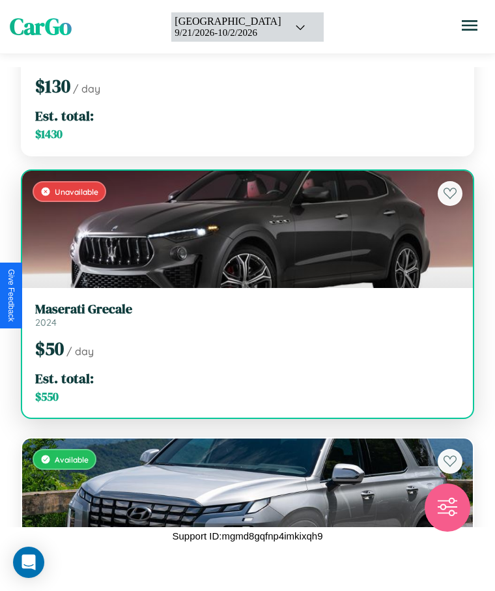 Image resolution: width=495 pixels, height=591 pixels. I want to click on a: Maserati Grecale2024, so click(247, 315).